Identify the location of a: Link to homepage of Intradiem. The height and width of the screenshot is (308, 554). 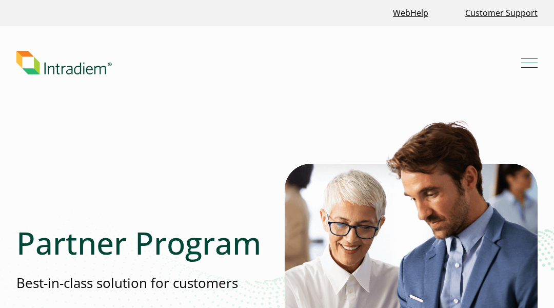
(269, 63).